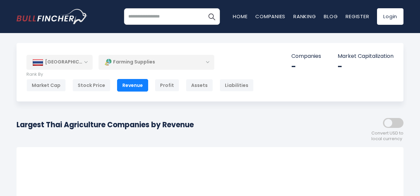 The image size is (420, 196). I want to click on button: Search, so click(211, 17).